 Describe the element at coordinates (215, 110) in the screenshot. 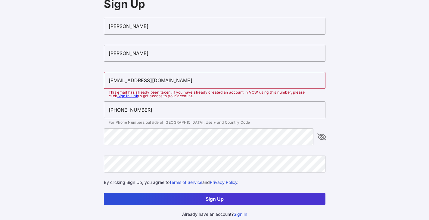

I see `input: Phone Number` at that location.